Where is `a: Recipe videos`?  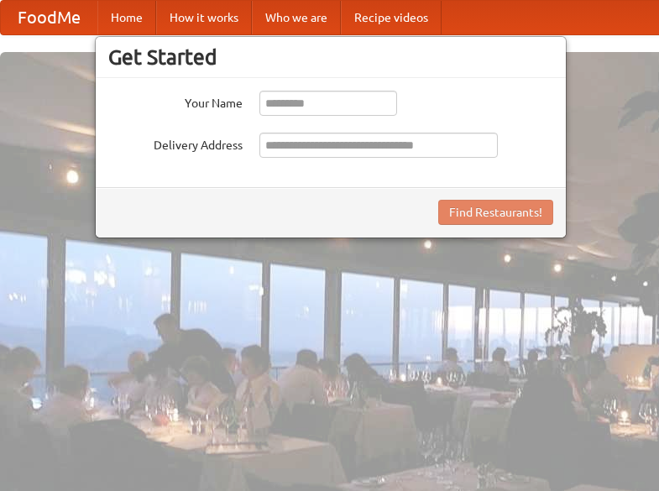 a: Recipe videos is located at coordinates (391, 18).